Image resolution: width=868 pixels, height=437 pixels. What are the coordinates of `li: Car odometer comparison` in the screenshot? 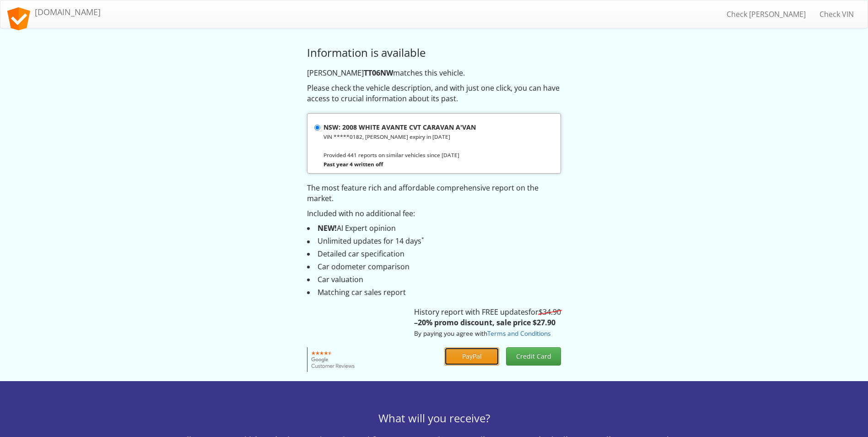 It's located at (434, 266).